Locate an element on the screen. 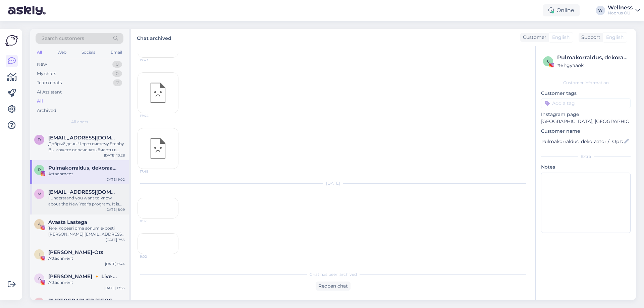  span: Search customers is located at coordinates (63, 38).